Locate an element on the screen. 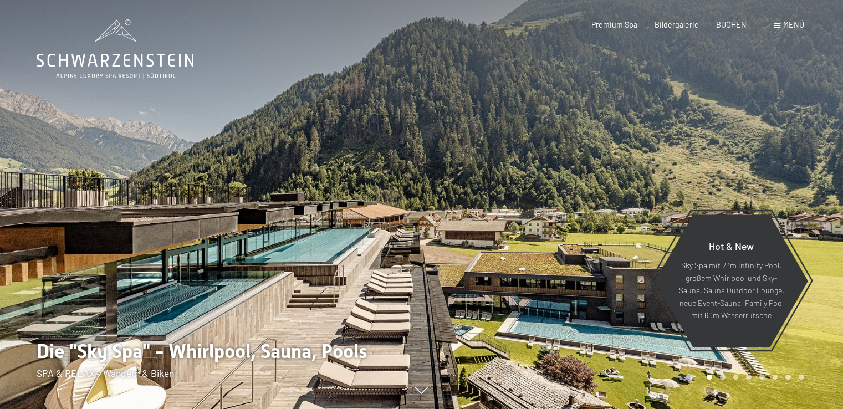 The image size is (843, 409). span: Premium Spa is located at coordinates (614, 24).